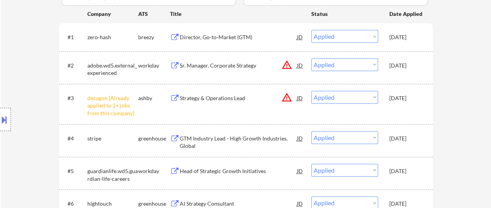 This screenshot has width=491, height=208. I want to click on div: AI Strategy Consultant, so click(238, 204).